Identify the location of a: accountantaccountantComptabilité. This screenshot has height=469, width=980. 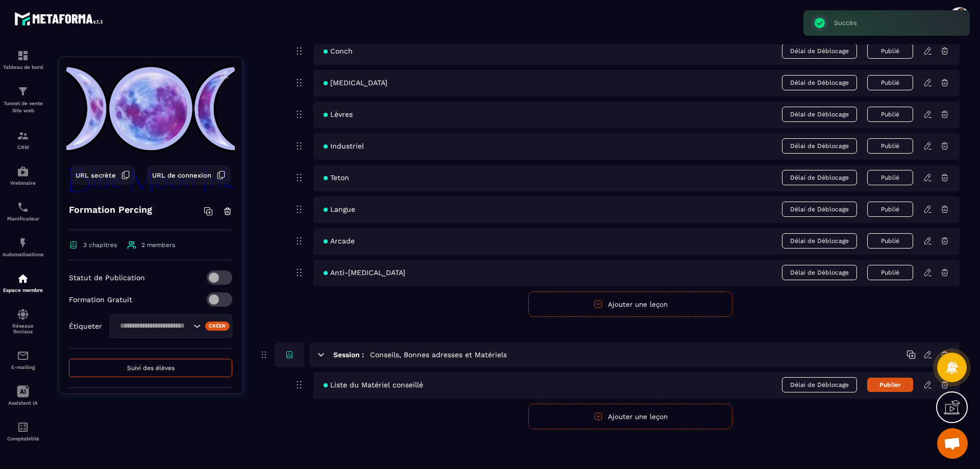
(23, 431).